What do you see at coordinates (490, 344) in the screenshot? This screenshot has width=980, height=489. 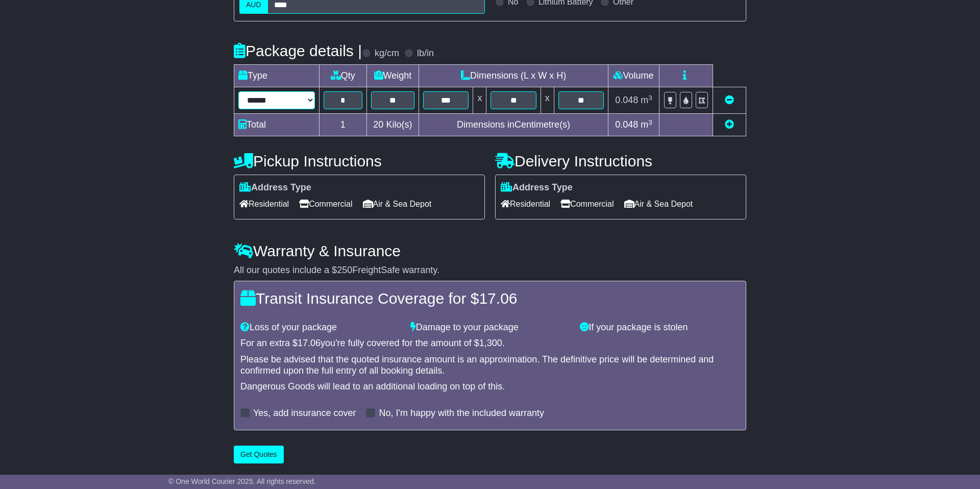 I see `div: For an extra $ you're fully covered for the amount of $ .` at bounding box center [490, 344].